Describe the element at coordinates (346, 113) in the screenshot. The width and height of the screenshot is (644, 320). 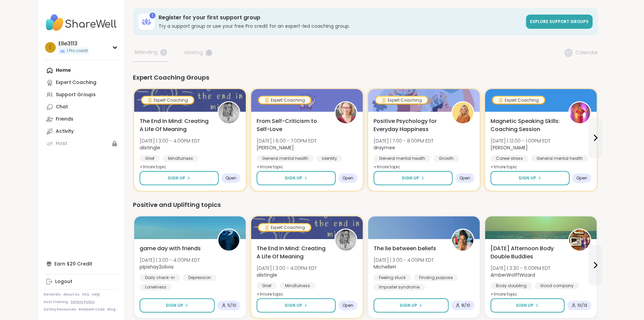
I see `img: Fausta` at that location.